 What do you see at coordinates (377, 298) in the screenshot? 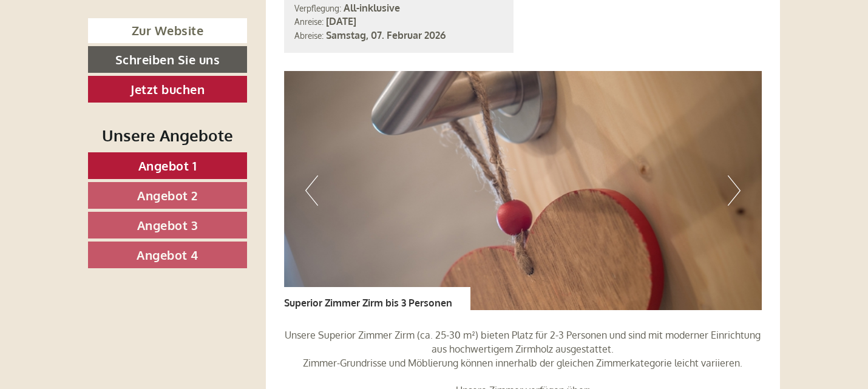
I see `div: Superior Zimmer Zirm bis 3 Personen` at bounding box center [377, 298].